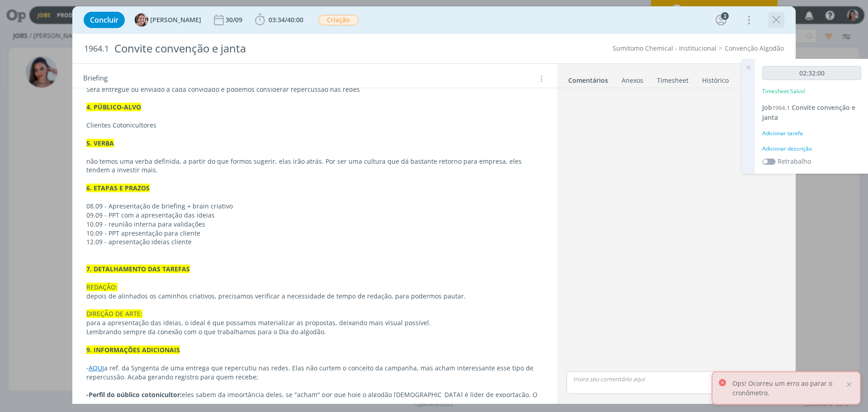 The height and width of the screenshot is (412, 868). Describe the element at coordinates (102, 287) in the screenshot. I see `span: REDAÇÃO:` at that location.